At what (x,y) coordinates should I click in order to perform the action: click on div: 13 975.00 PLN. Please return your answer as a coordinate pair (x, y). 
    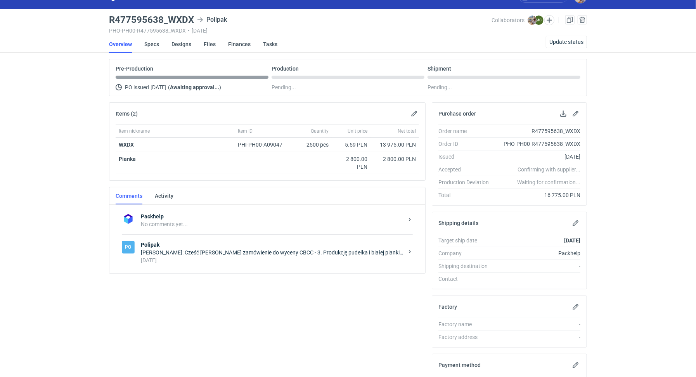
    Looking at the image, I should click on (395, 145).